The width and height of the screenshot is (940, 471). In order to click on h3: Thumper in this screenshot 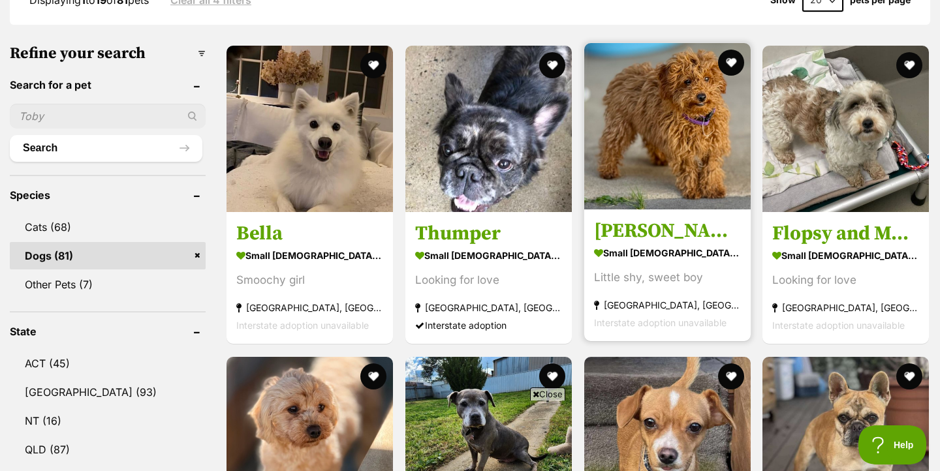, I will do `click(488, 234)`.